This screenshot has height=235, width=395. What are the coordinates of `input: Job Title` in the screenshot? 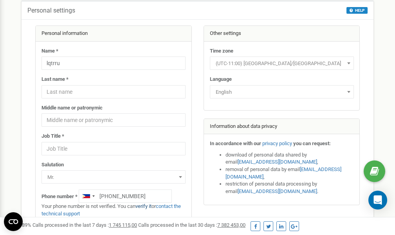 It's located at (114, 148).